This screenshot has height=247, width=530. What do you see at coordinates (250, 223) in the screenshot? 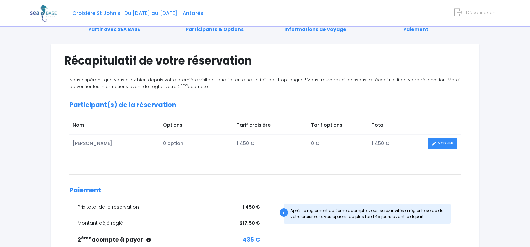
I see `span: 217,50 €` at bounding box center [250, 223].